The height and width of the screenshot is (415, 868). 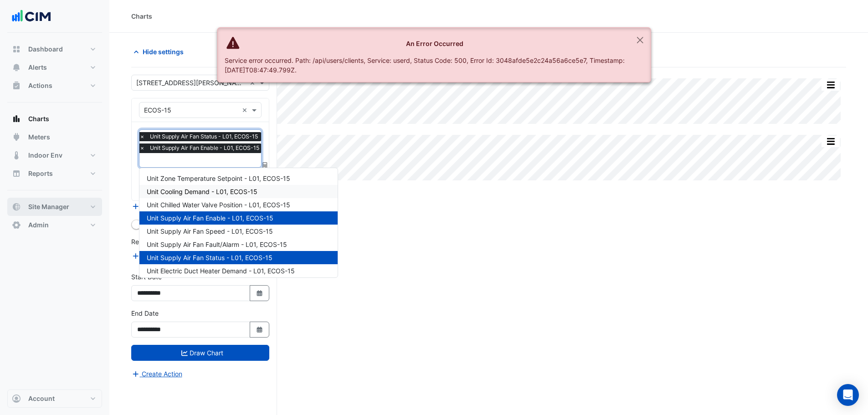 What do you see at coordinates (16, 68) in the screenshot?
I see `app-icon: Alerts` at bounding box center [16, 68].